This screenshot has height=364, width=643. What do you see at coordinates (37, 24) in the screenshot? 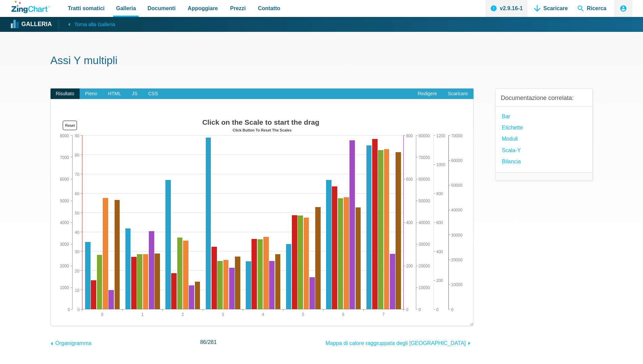
I see `strong: Galleria` at bounding box center [37, 24].